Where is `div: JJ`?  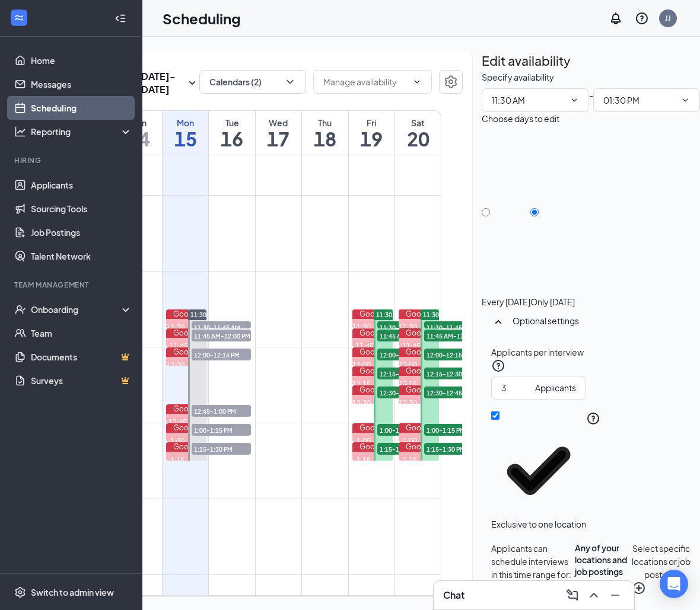
div: JJ is located at coordinates (668, 18).